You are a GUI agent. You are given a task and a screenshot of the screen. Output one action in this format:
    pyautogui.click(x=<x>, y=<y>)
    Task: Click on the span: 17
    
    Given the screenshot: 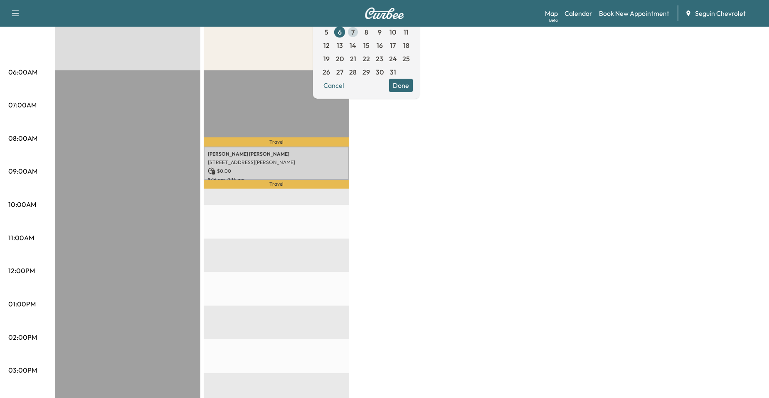 What is the action you would take?
    pyautogui.click(x=393, y=45)
    